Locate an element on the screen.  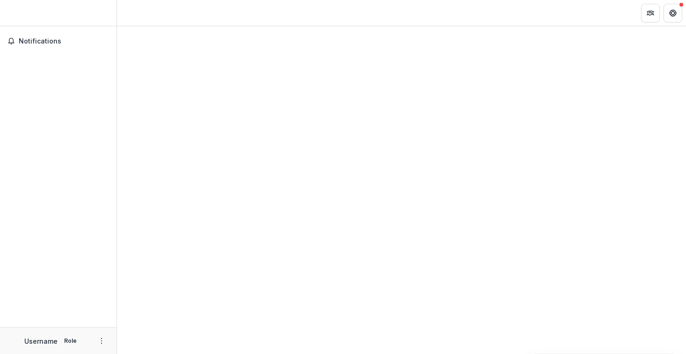
span: Notifications is located at coordinates (64, 41).